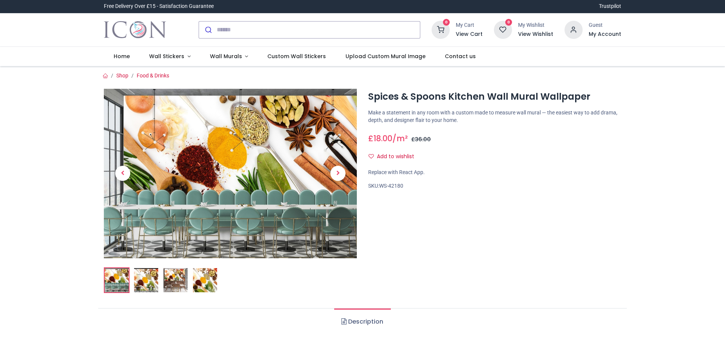 This screenshot has width=725, height=344. What do you see at coordinates (135, 30) in the screenshot?
I see `img: Icon Wall Stickers` at bounding box center [135, 30].